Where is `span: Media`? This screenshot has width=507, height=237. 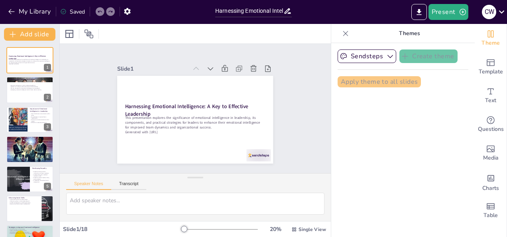
span: Media is located at coordinates (491, 158).